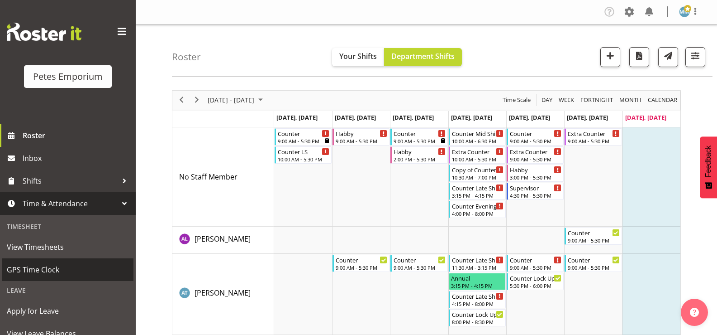 The image size is (717, 335). Describe the element at coordinates (68, 269) in the screenshot. I see `a: GPS Time Clock` at that location.